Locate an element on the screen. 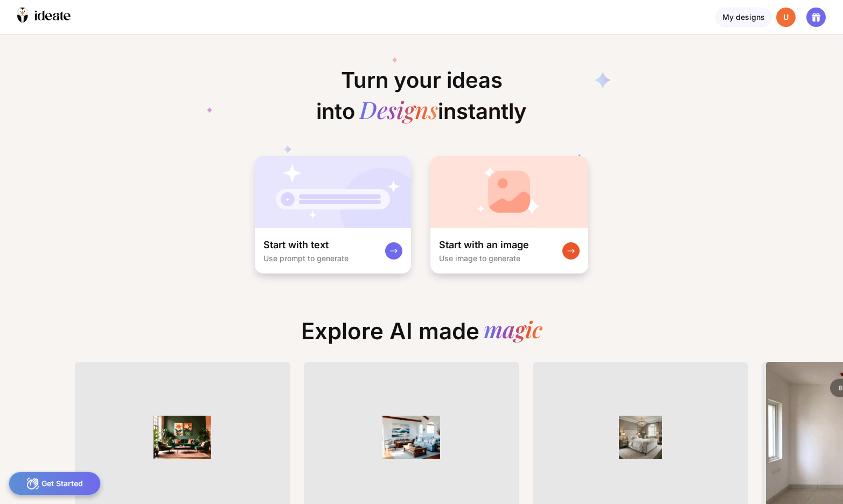 This screenshot has width=843, height=504. div: Use image to generate is located at coordinates (479, 258).